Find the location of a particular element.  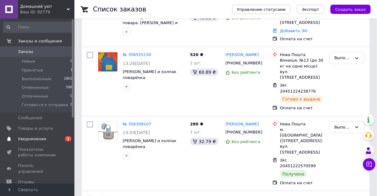

span: Товары и услуги is located at coordinates (35, 129).